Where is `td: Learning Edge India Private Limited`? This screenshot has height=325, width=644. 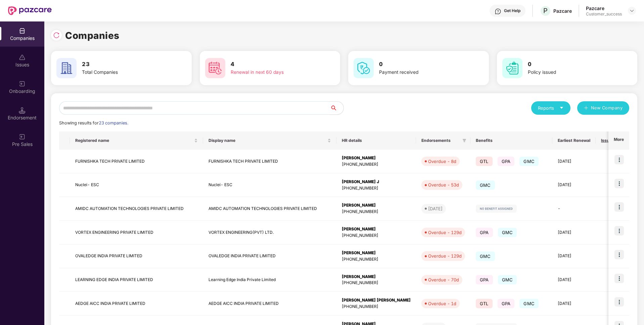 td: Learning Edge India Private Limited is located at coordinates (270, 280).